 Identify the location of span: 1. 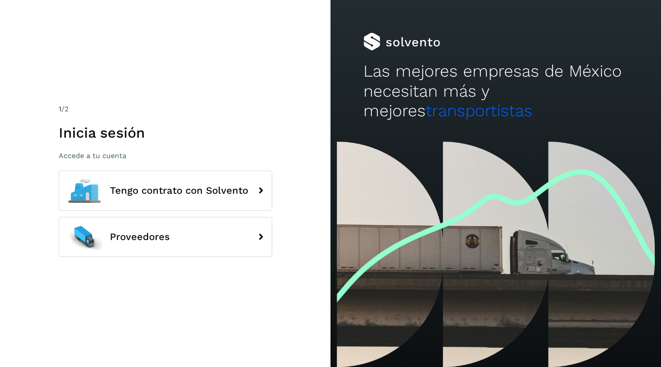
(60, 109).